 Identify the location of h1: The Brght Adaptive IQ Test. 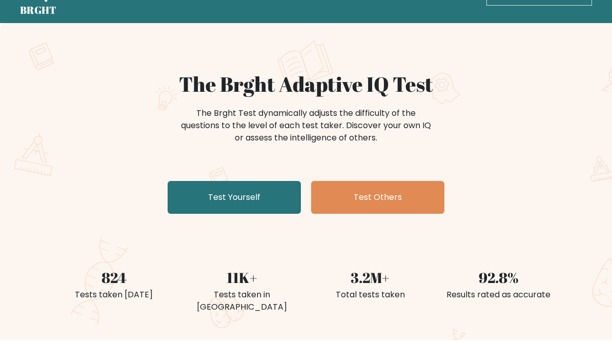
(306, 85).